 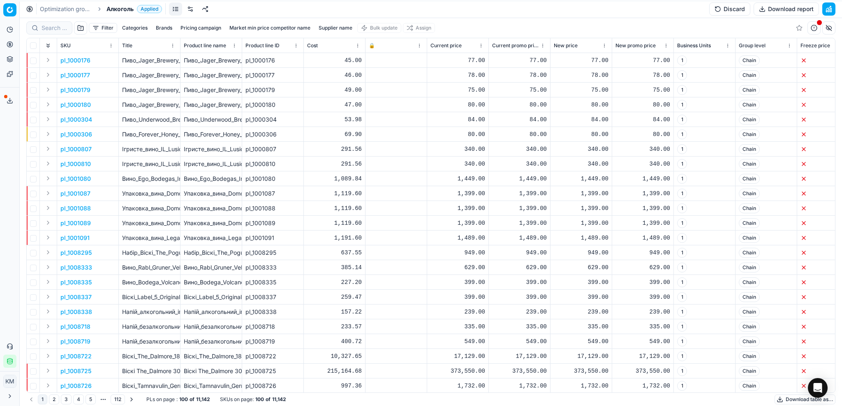 I want to click on div: 47.00, so click(x=334, y=105).